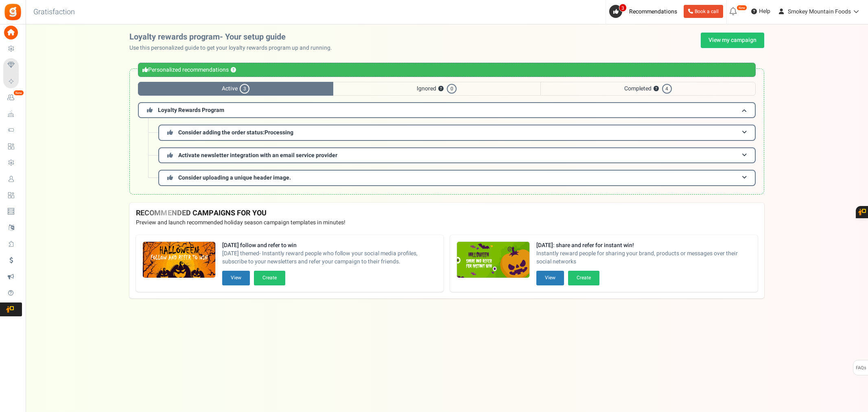  I want to click on span: Activate newsletter integration with an email service provider, so click(258, 155).